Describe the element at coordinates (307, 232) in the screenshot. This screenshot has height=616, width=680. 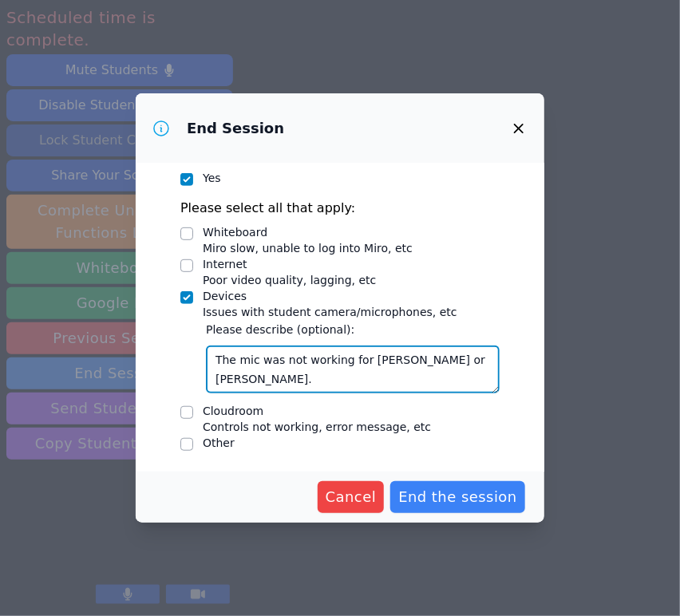
I see `div: Whiteboard` at that location.